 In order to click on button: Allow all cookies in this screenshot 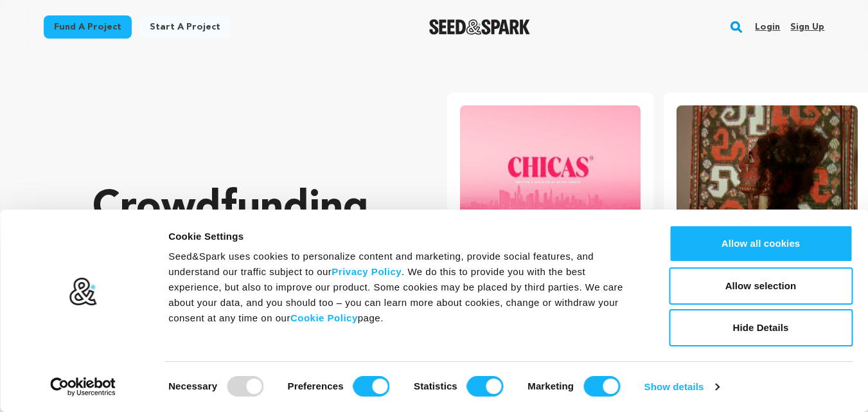, I will do `click(761, 243)`.